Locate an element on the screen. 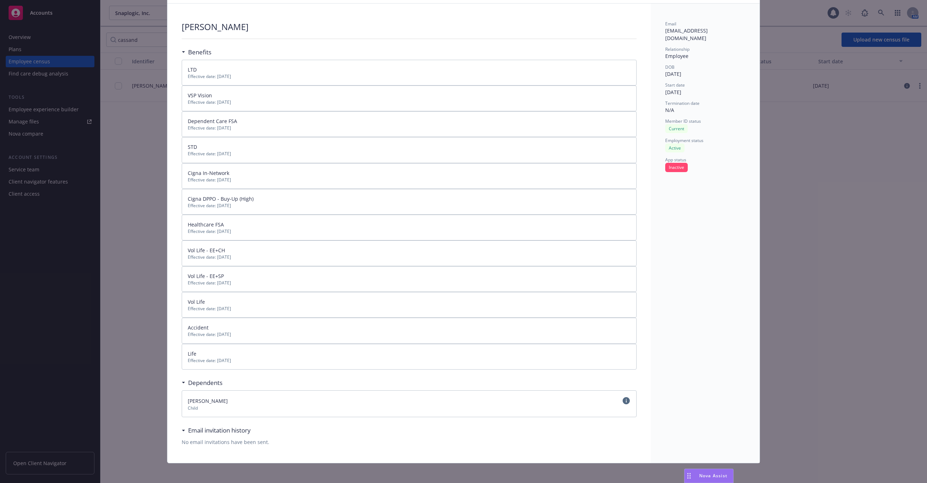 This screenshot has width=927, height=483. h3: Benefits is located at coordinates (200, 52).